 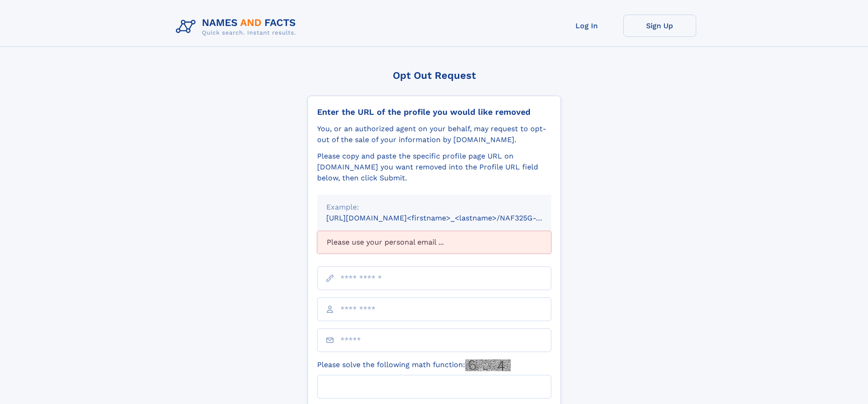 What do you see at coordinates (434, 112) in the screenshot?
I see `div: Enter the URL of the profile you would like removed` at bounding box center [434, 112].